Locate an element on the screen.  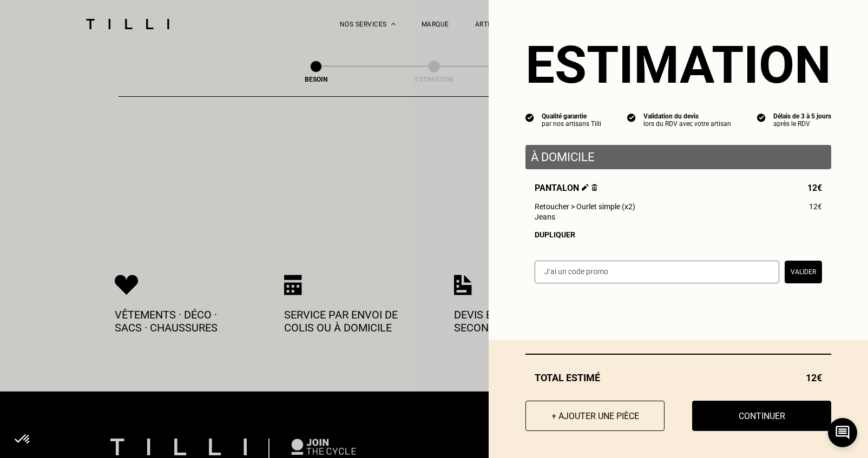
div: après le RDV is located at coordinates (802, 124).